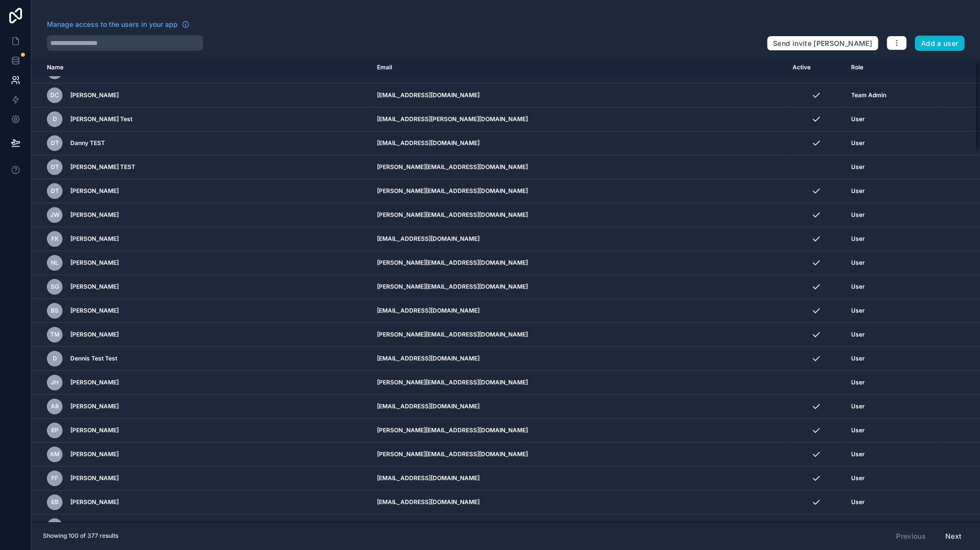 The image size is (980, 550). Describe the element at coordinates (94, 359) in the screenshot. I see `span: Dennis Test Test` at that location.